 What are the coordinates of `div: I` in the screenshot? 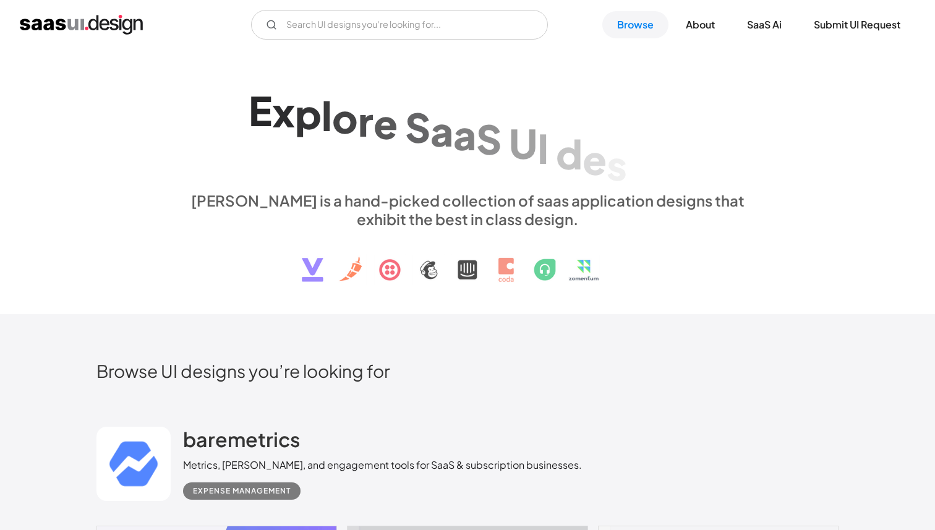 It's located at (543, 148).